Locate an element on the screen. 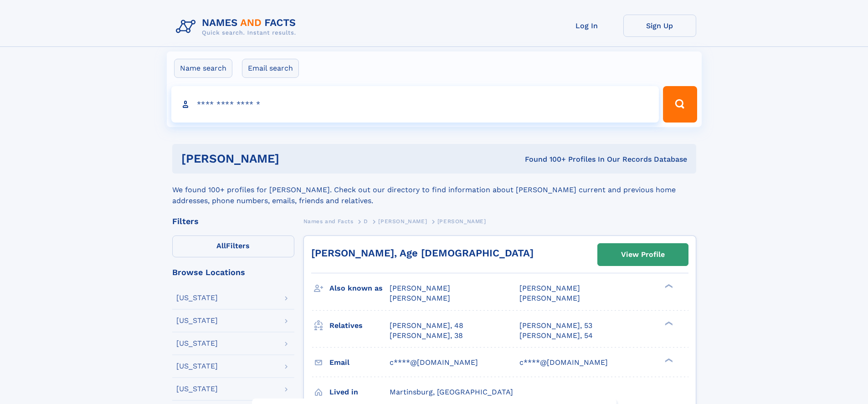  h3: Also known as is located at coordinates (359, 288).